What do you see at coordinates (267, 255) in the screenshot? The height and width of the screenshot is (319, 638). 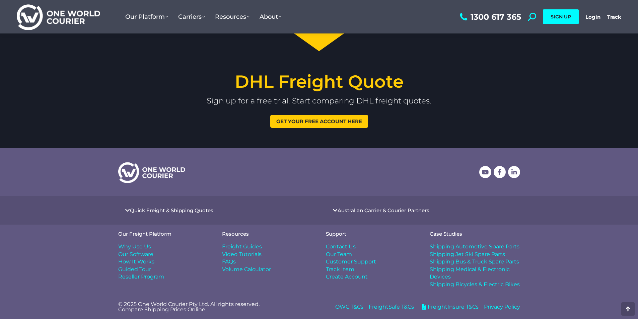 I see `a: Video Tutorials` at bounding box center [267, 255].